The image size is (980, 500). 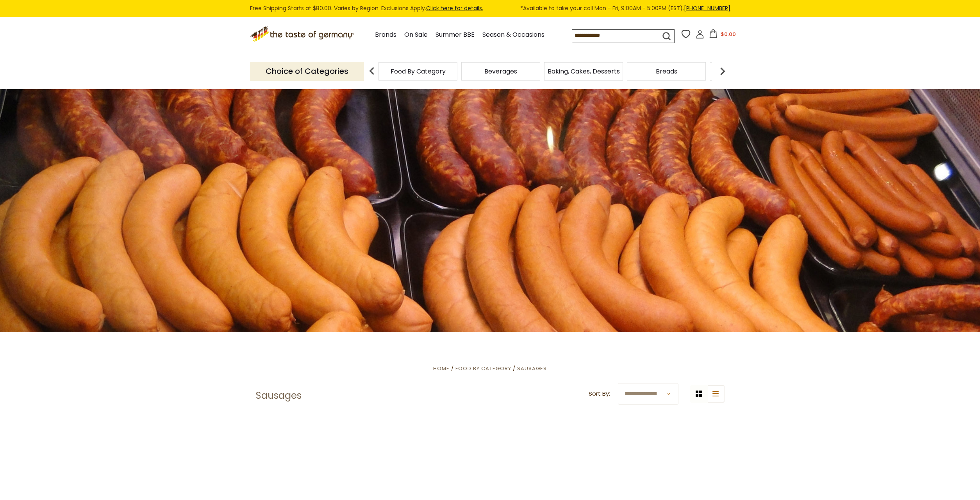 What do you see at coordinates (723, 35) in the screenshot?
I see `button: $0.00` at bounding box center [723, 35].